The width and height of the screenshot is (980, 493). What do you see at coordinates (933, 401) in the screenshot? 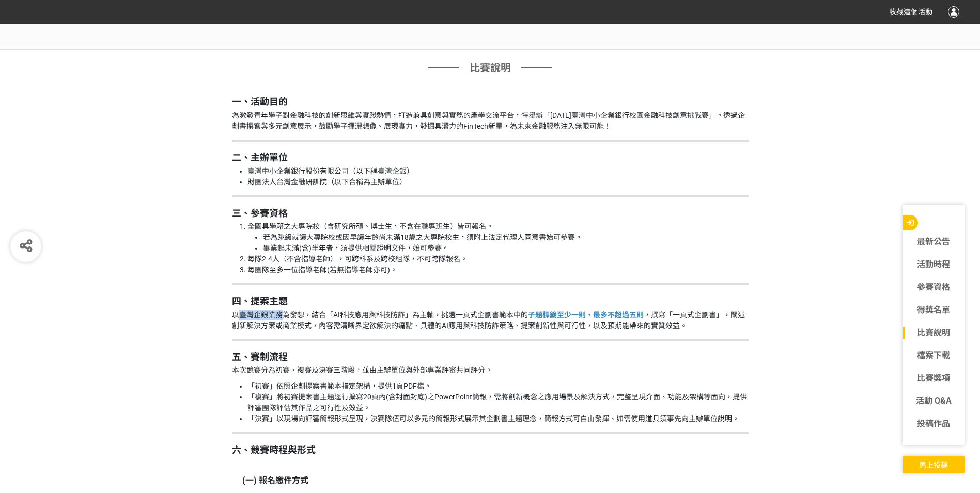
I see `a: 活動 Q&A` at bounding box center [933, 401].